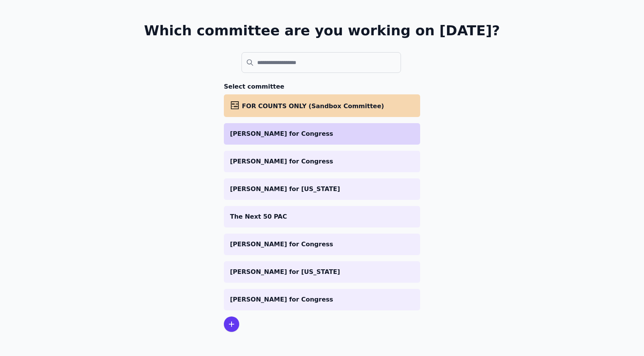 This screenshot has height=356, width=644. What do you see at coordinates (322, 105) in the screenshot?
I see `a: FOR COUNTS ONLY (Sandbox Committee)` at bounding box center [322, 105].